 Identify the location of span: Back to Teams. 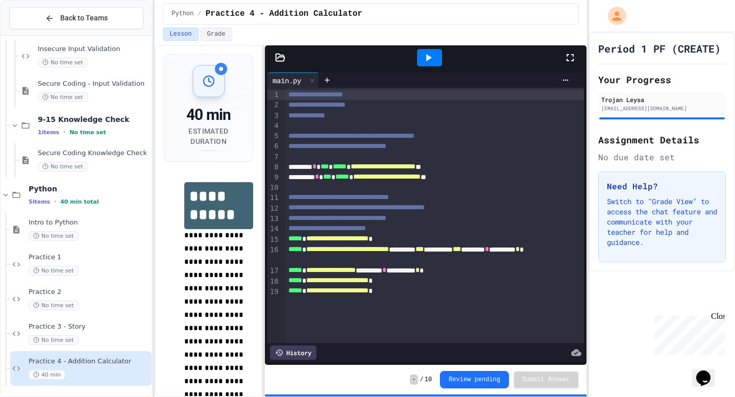
(84, 18).